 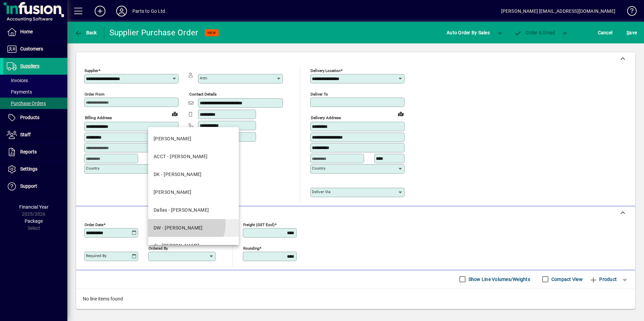 I want to click on span: Financial Year, so click(x=34, y=207).